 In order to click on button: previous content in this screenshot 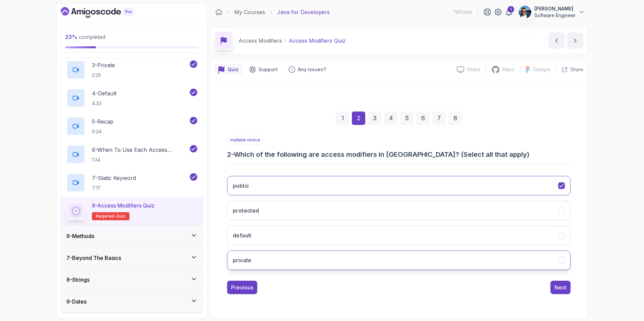, I will do `click(557, 40)`.